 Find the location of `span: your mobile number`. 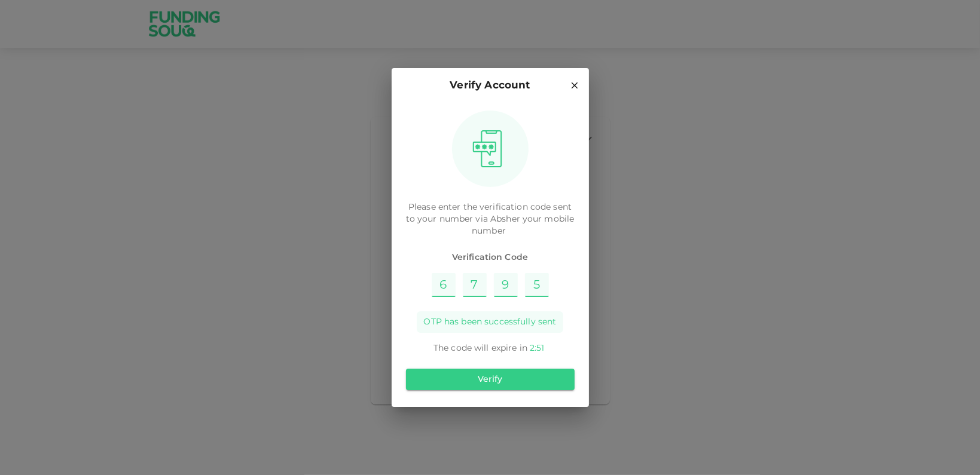

span: your mobile number is located at coordinates (523, 225).